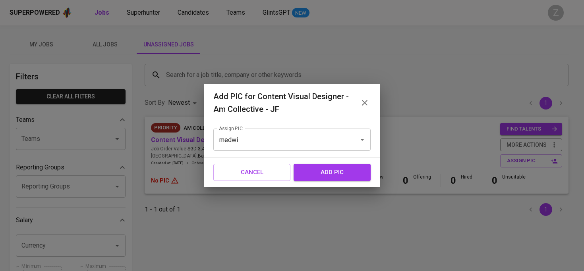  What do you see at coordinates (252, 172) in the screenshot?
I see `button: Cancel` at bounding box center [252, 172].